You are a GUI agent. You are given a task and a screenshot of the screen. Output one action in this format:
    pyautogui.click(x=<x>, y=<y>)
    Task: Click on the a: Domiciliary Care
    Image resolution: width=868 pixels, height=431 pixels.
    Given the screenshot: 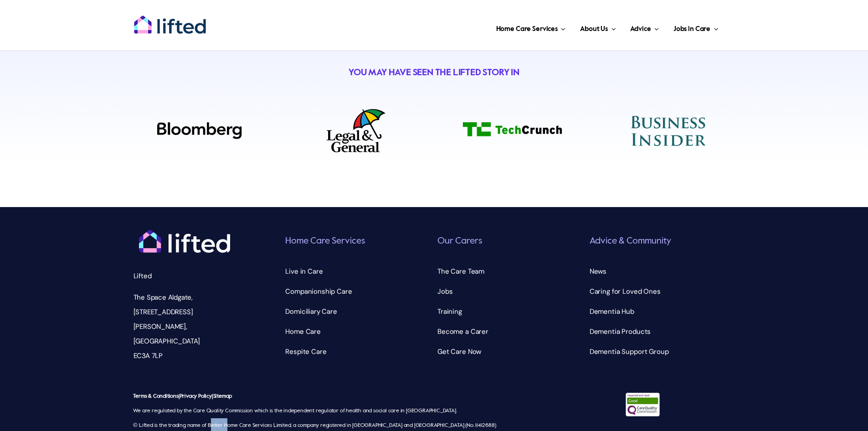 What is the action you would take?
    pyautogui.click(x=358, y=312)
    